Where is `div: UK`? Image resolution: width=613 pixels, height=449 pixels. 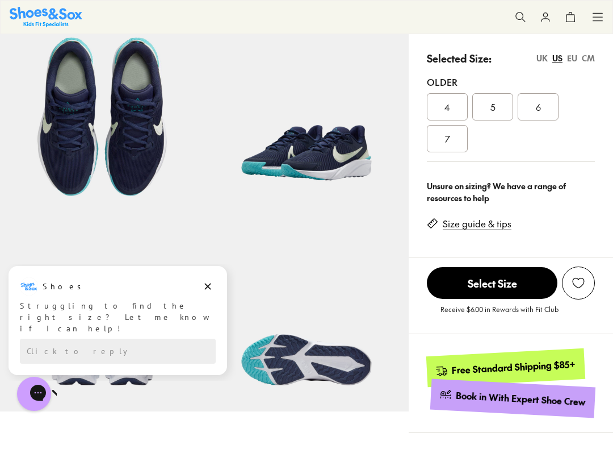 div: UK is located at coordinates (542, 58).